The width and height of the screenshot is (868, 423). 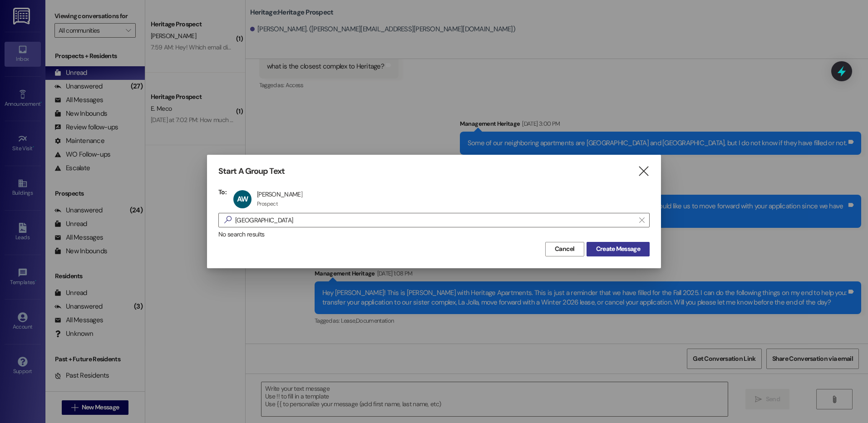 What do you see at coordinates (642, 220) in the screenshot?
I see `button: Clear text` at bounding box center [642, 220].